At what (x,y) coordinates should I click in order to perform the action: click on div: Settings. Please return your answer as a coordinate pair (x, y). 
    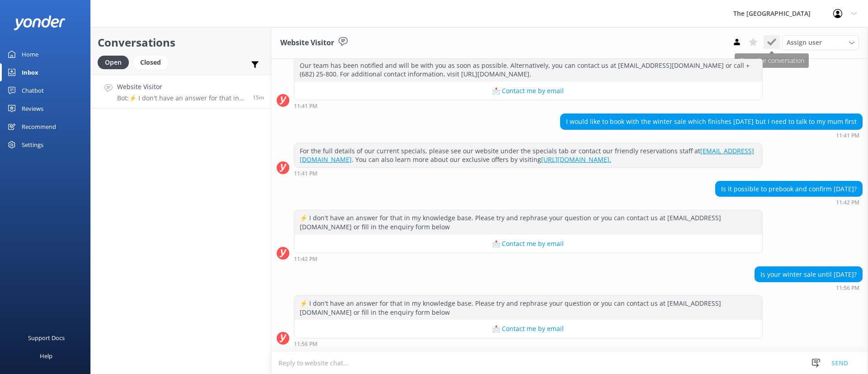
    Looking at the image, I should click on (33, 145).